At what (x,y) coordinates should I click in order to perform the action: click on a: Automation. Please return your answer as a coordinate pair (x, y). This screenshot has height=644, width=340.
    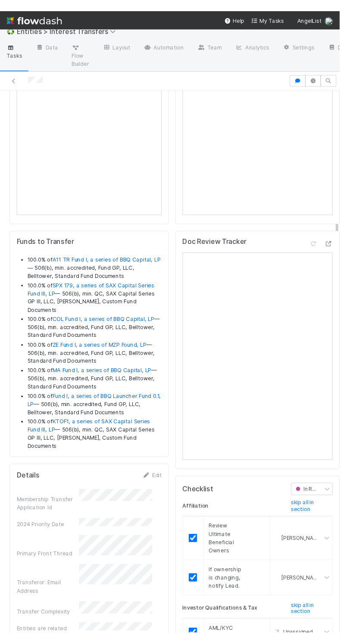
    Looking at the image, I should click on (169, 38).